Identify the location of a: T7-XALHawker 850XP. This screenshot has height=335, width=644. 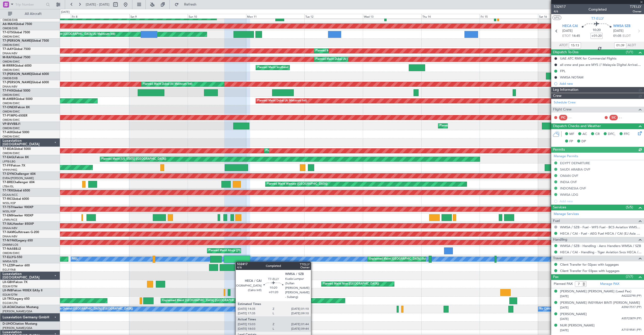
(18, 224).